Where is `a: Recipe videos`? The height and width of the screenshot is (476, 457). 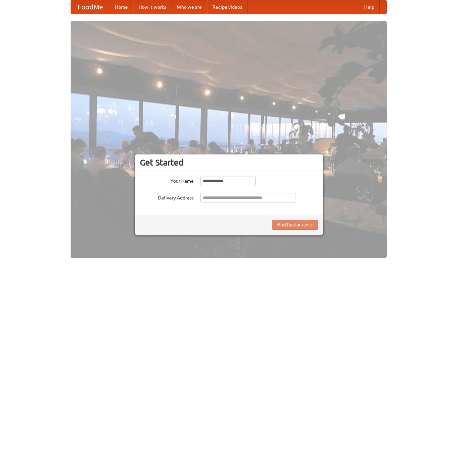
a: Recipe videos is located at coordinates (227, 7).